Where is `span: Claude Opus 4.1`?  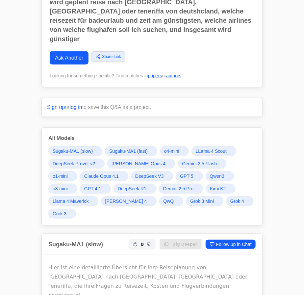 span: Claude Opus 4.1 is located at coordinates (101, 176).